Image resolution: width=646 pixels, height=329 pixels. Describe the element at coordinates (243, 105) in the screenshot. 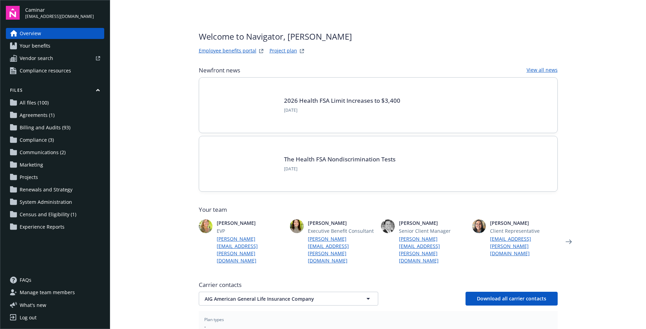

I see `a: BLOG-Card Image - Compliance - 2026 Health FSA Limit Increases to $3,400.jpg` at that location.